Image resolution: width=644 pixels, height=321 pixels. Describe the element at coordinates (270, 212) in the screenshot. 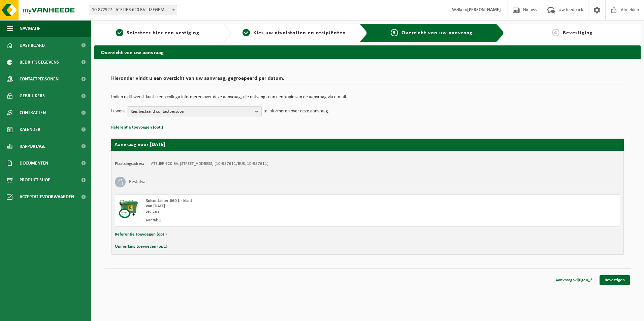

I see `div: Ledigen` at that location.